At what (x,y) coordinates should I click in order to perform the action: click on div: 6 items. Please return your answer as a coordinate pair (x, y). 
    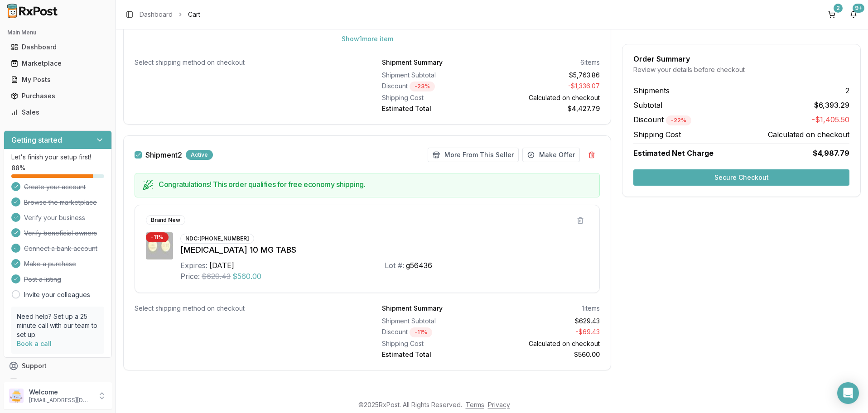
    Looking at the image, I should click on (590, 63).